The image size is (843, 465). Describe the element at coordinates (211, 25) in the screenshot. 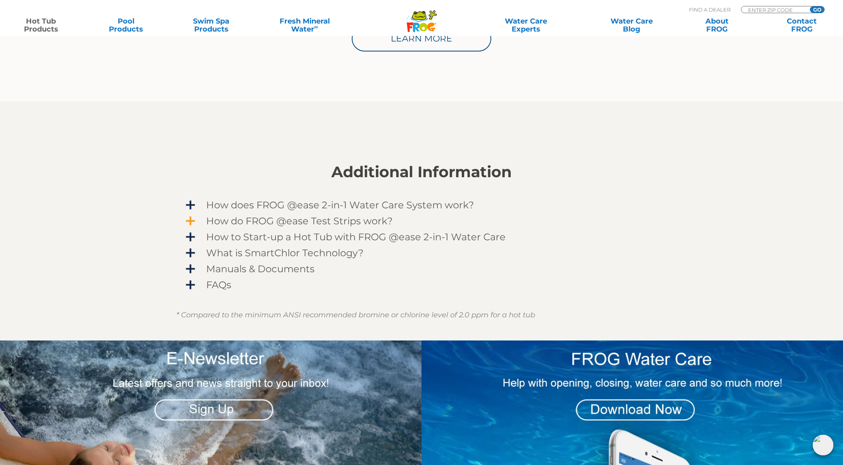

I see `a: Swim SpaProducts` at that location.